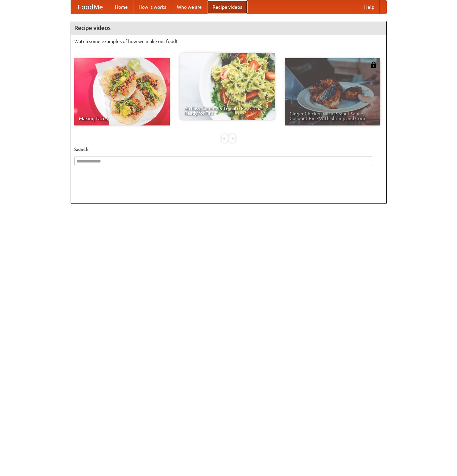 Image resolution: width=457 pixels, height=476 pixels. What do you see at coordinates (122, 92) in the screenshot?
I see `a: Making Tacos` at bounding box center [122, 92].